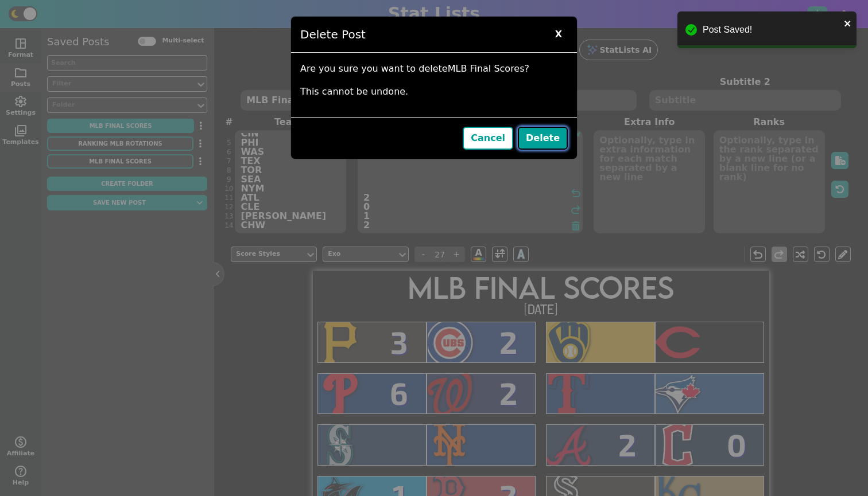 The width and height of the screenshot is (868, 496). I want to click on span: X, so click(558, 34).